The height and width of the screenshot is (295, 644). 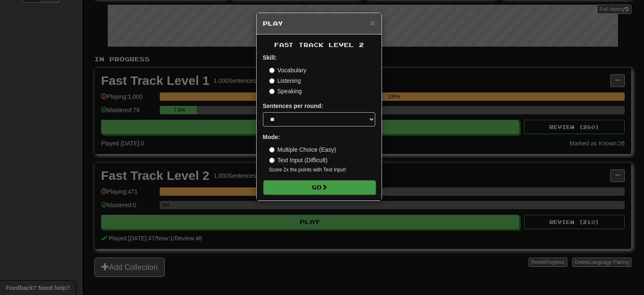 I want to click on label: Multiple Choice (Easy), so click(x=303, y=150).